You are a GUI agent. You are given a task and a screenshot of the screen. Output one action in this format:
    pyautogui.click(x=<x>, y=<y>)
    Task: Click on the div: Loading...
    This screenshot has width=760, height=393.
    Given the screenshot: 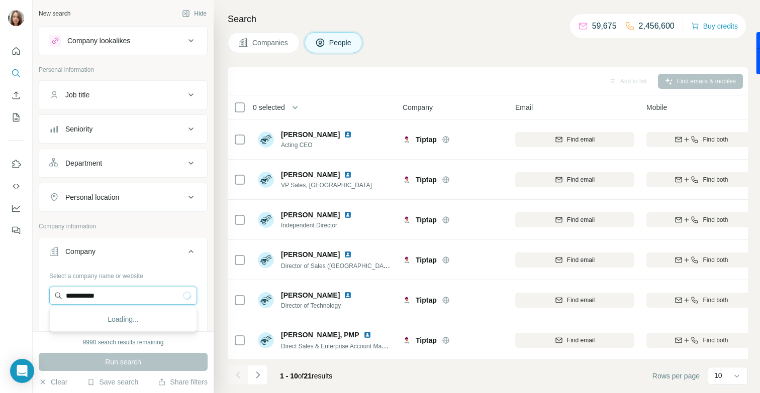 What is the action you would take?
    pyautogui.click(x=123, y=320)
    